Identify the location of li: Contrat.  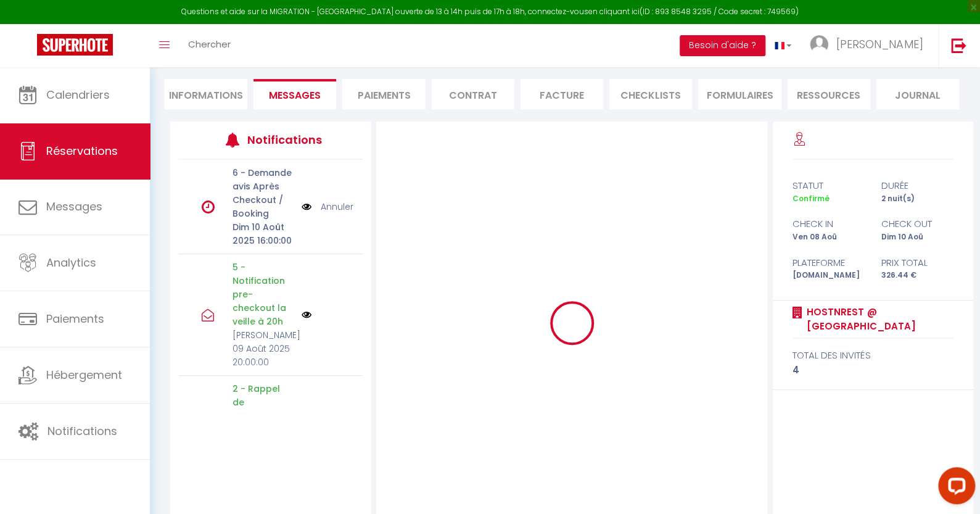
(473, 94).